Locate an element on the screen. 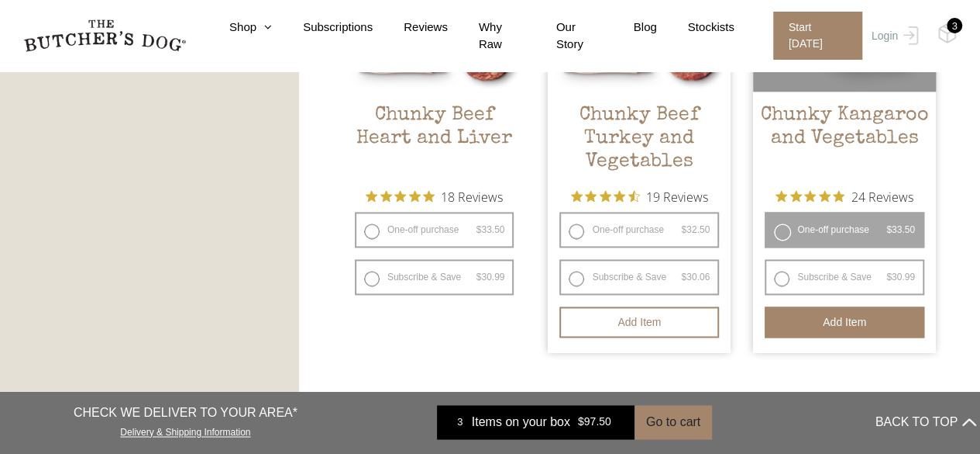 The image size is (980, 454). bdi: 97.50 is located at coordinates (594, 422).